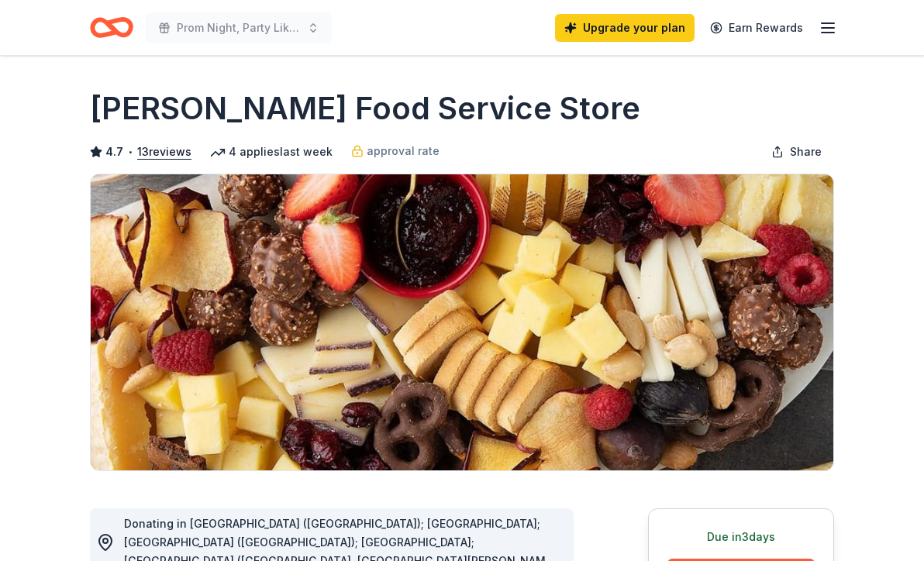 The image size is (924, 561). I want to click on div: Due in 3 days, so click(741, 538).